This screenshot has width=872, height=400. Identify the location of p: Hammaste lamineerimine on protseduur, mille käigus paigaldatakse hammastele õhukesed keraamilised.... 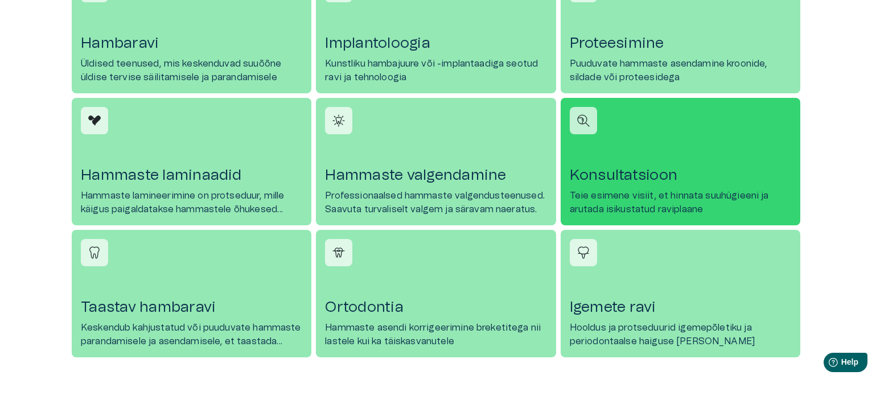
(191, 203).